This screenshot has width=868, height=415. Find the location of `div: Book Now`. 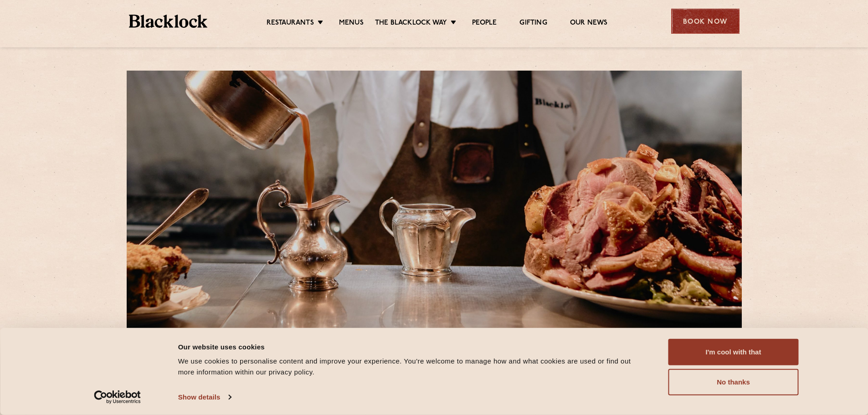

div: Book Now is located at coordinates (706, 21).